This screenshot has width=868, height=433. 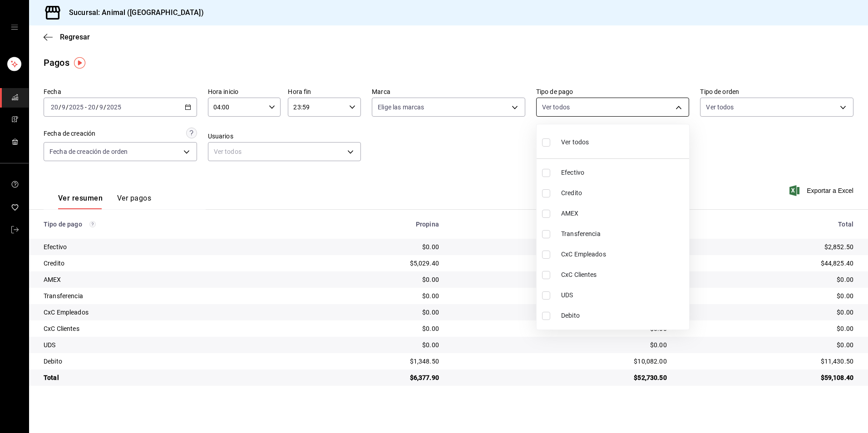 I want to click on span: CxC Empleados, so click(x=624, y=254).